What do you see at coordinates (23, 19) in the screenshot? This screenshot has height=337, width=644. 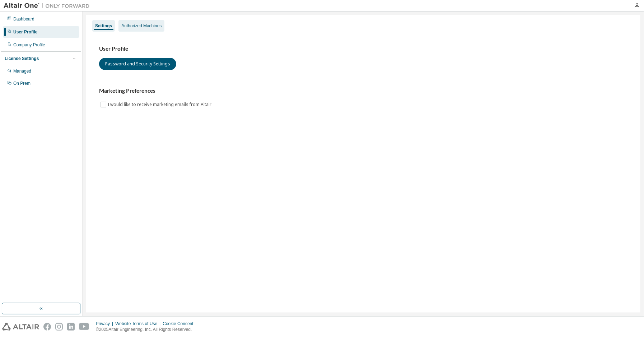 I see `div: Dashboard` at bounding box center [23, 19].